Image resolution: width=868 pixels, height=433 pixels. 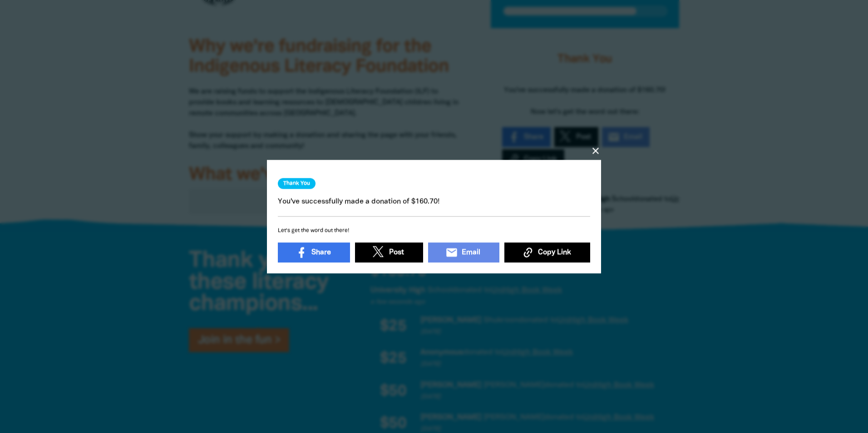 What do you see at coordinates (389, 253) in the screenshot?
I see `a: Post` at bounding box center [389, 253].